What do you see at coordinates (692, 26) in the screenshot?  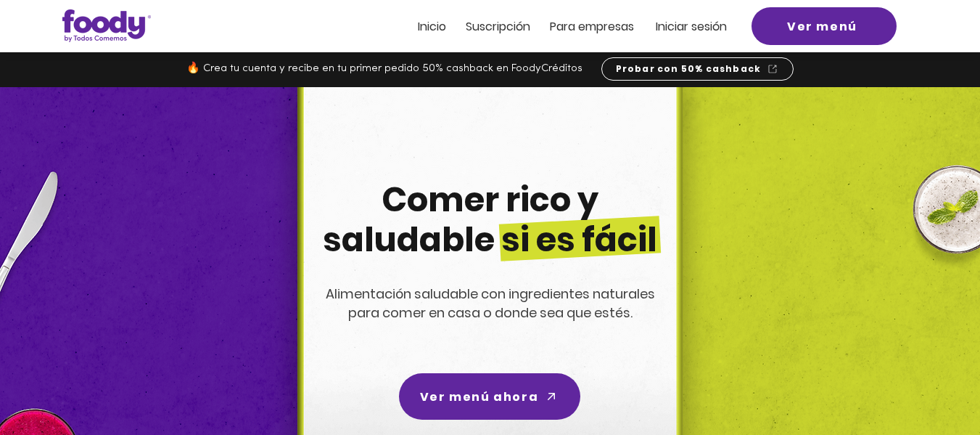 I see `a: Iniciar sesión` at bounding box center [692, 26].